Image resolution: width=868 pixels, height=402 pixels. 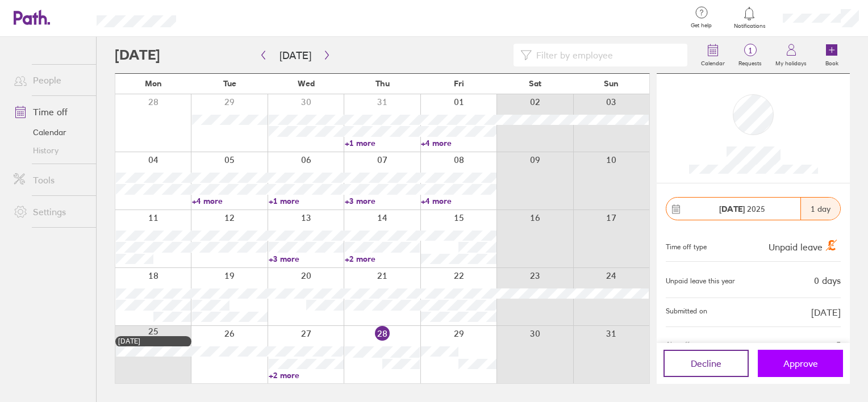 I want to click on a: People, so click(x=50, y=80).